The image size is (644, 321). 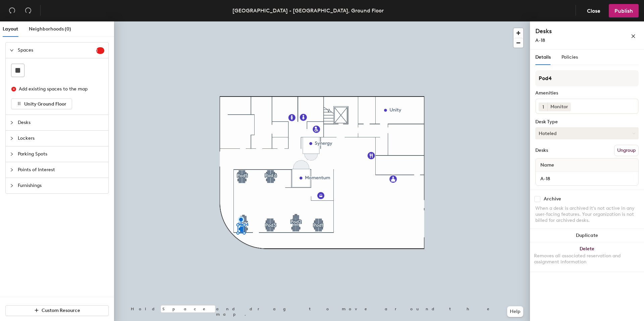 What do you see at coordinates (57, 311) in the screenshot?
I see `button: Custom Resource` at bounding box center [57, 311].